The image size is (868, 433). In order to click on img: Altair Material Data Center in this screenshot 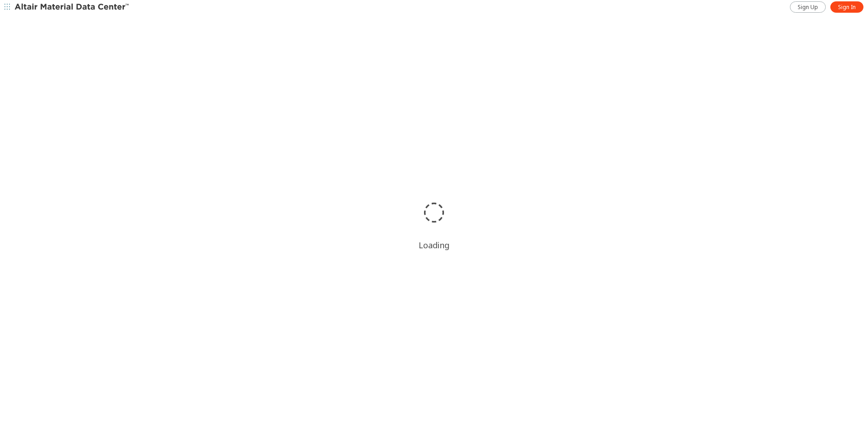, I will do `click(72, 7)`.